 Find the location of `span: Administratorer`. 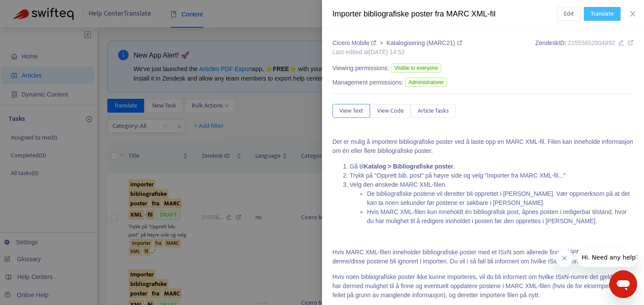

span: Administratorer is located at coordinates (425, 82).